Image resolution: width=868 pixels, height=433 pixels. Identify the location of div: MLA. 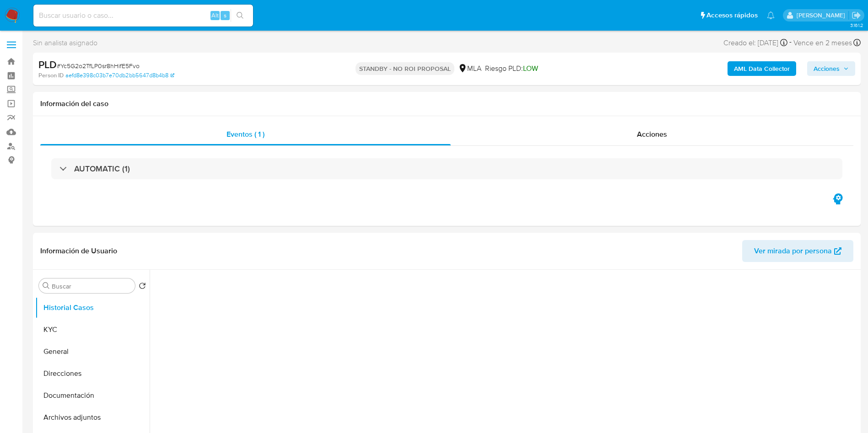
(470, 68).